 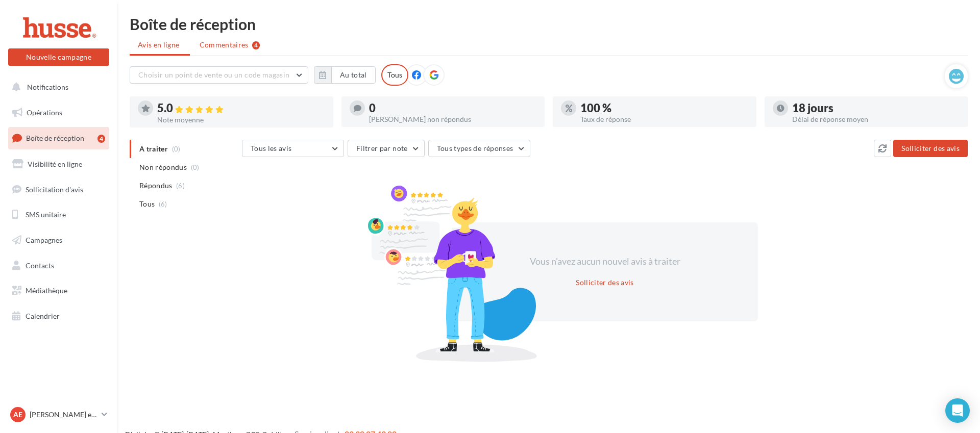 I want to click on span: Visibilité en ligne, so click(x=55, y=163).